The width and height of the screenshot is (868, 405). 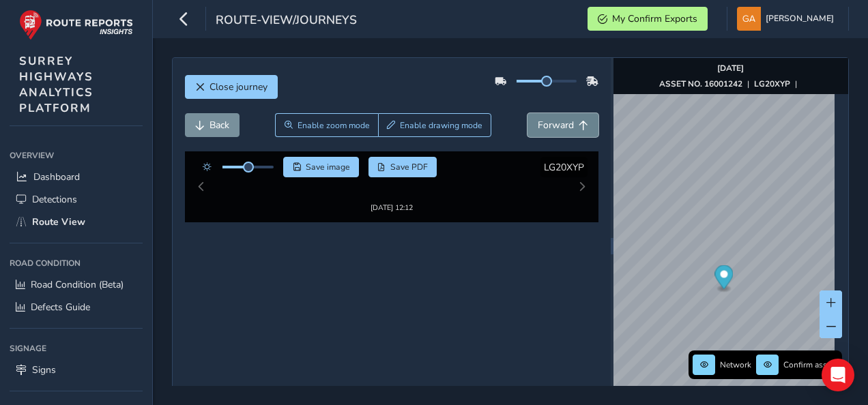 I want to click on span: Close journey, so click(x=238, y=86).